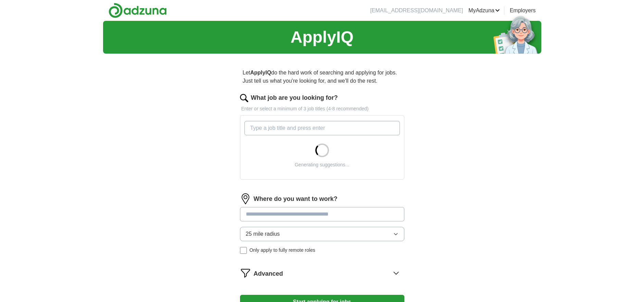  What do you see at coordinates (523, 11) in the screenshot?
I see `a: Employers` at bounding box center [523, 11].